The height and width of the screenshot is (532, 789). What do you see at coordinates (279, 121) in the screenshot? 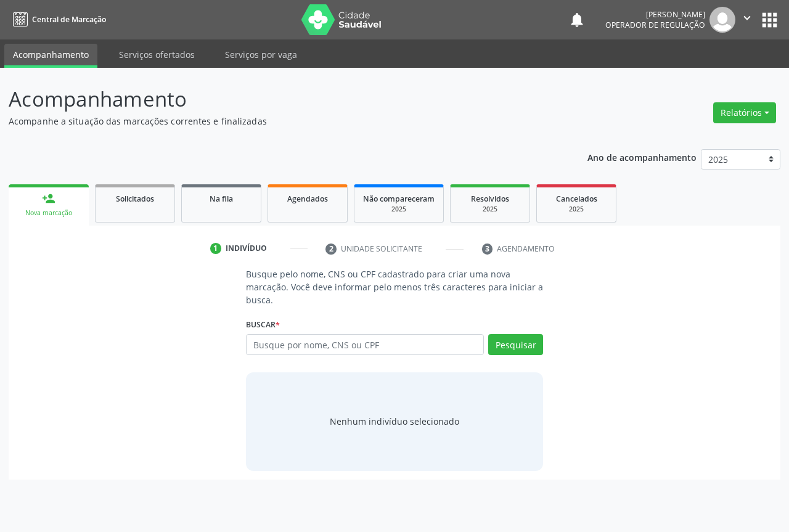
I see `p: Acompanhe a situação das marcações correntes e finalizadas` at bounding box center [279, 121].